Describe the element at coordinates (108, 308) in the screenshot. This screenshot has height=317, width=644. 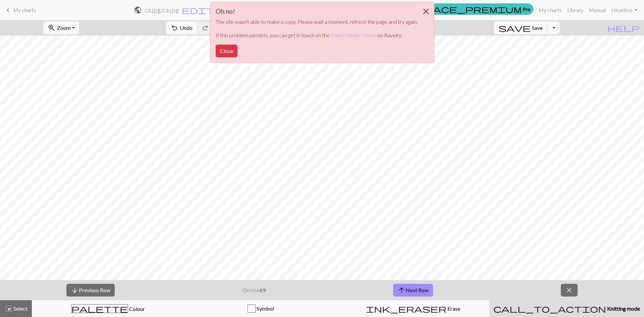
I see `button: Colour` at that location.